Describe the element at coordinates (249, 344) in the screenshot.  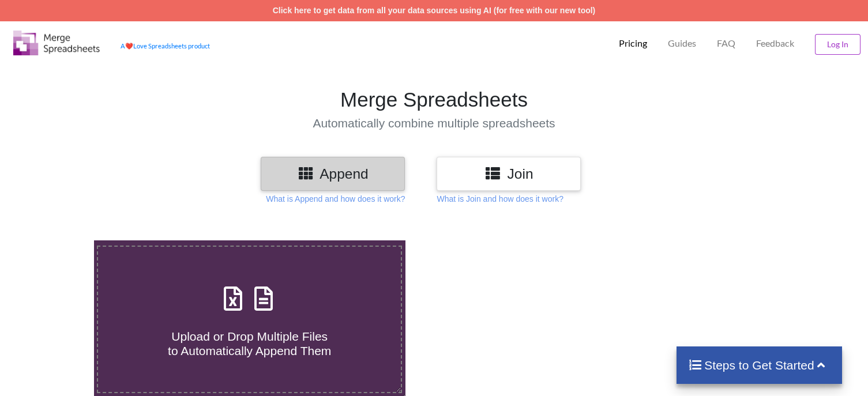
I see `span: Upload or Drop Multiple Files to Automatically Append Them` at that location.